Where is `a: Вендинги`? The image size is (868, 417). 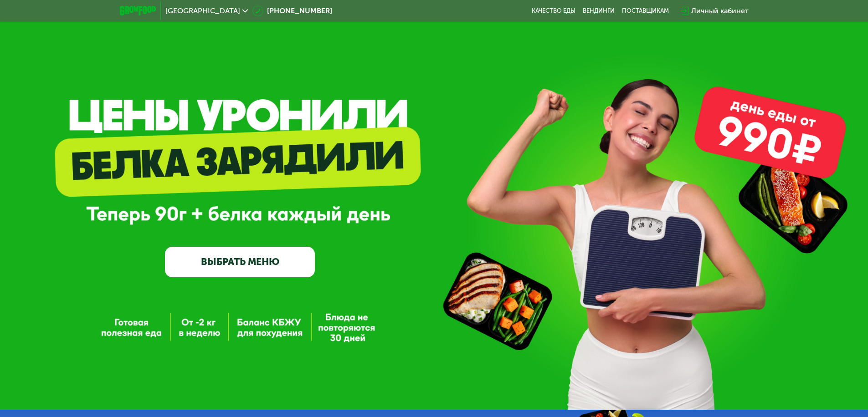 a: Вендинги is located at coordinates (599, 11).